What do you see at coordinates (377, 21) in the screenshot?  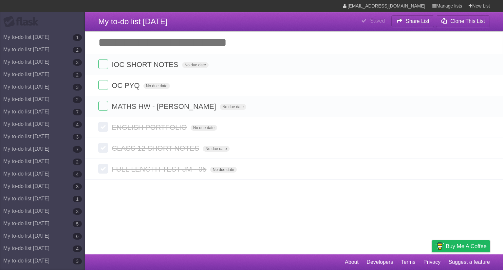 I see `b: Saved` at bounding box center [377, 21].